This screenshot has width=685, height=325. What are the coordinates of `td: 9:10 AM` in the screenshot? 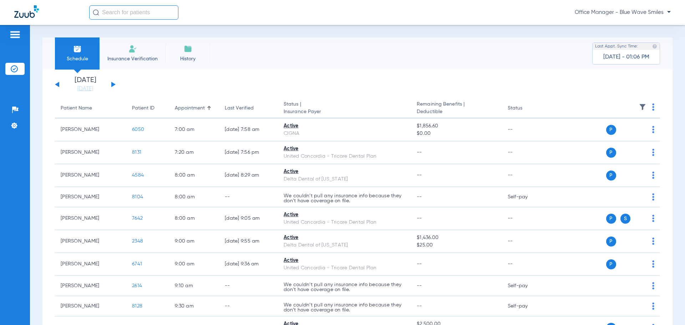 It's located at (194, 286).